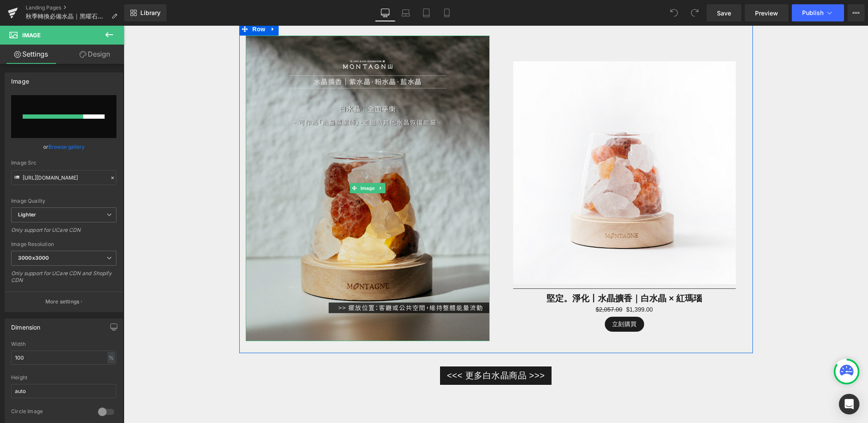  I want to click on span: Save, so click(724, 13).